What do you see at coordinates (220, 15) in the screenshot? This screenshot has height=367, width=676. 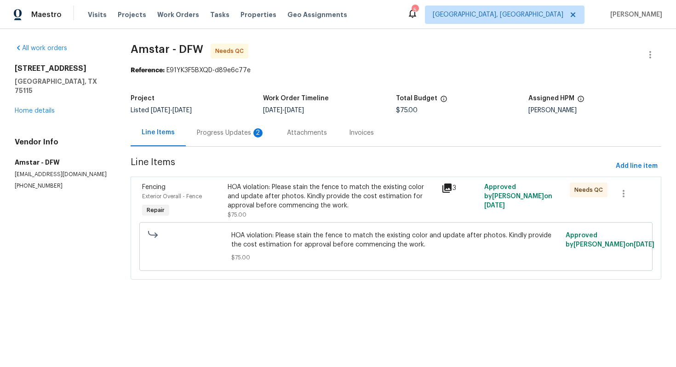 I see `span: Tasks` at bounding box center [220, 15].